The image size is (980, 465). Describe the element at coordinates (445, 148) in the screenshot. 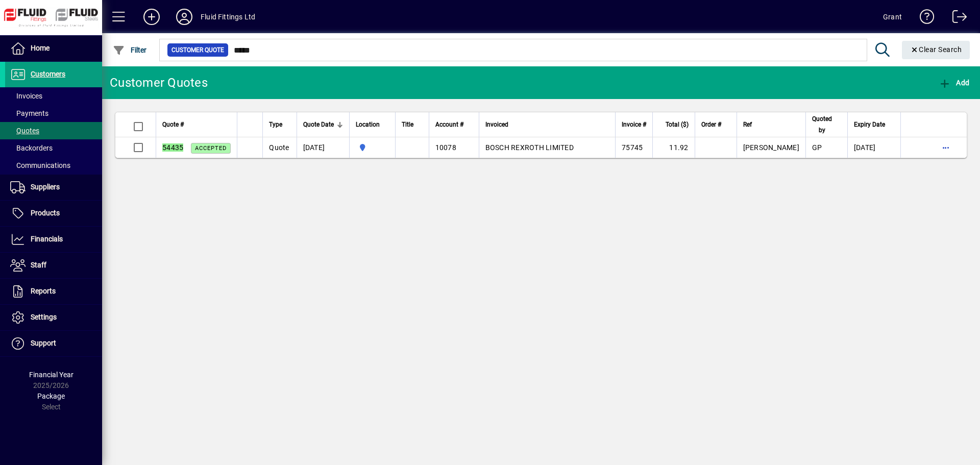

I see `span: 10078` at that location.